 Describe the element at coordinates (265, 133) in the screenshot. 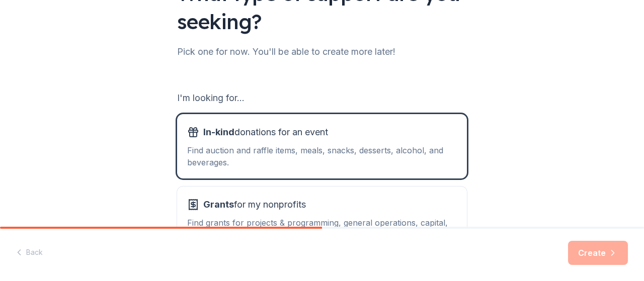

I see `span: donations for an event` at that location.